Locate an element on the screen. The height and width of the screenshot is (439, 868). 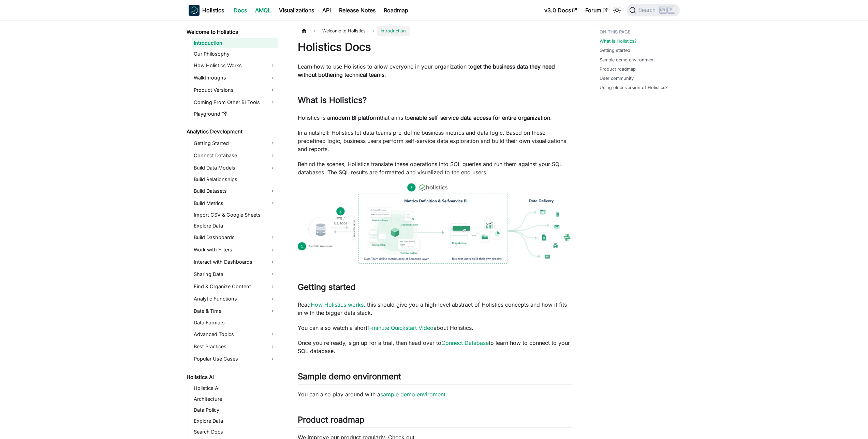
a: User community is located at coordinates (617, 78).